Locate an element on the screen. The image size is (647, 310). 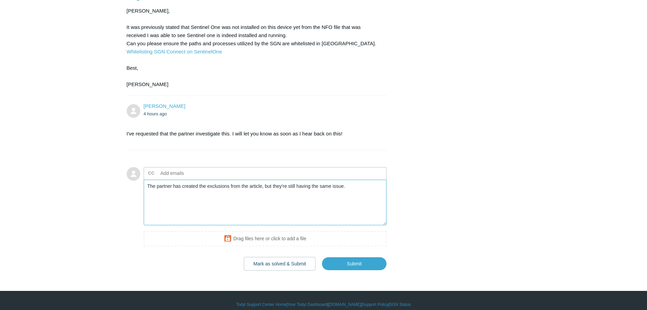
a: Your Todyl Dashboard is located at coordinates (307, 304).